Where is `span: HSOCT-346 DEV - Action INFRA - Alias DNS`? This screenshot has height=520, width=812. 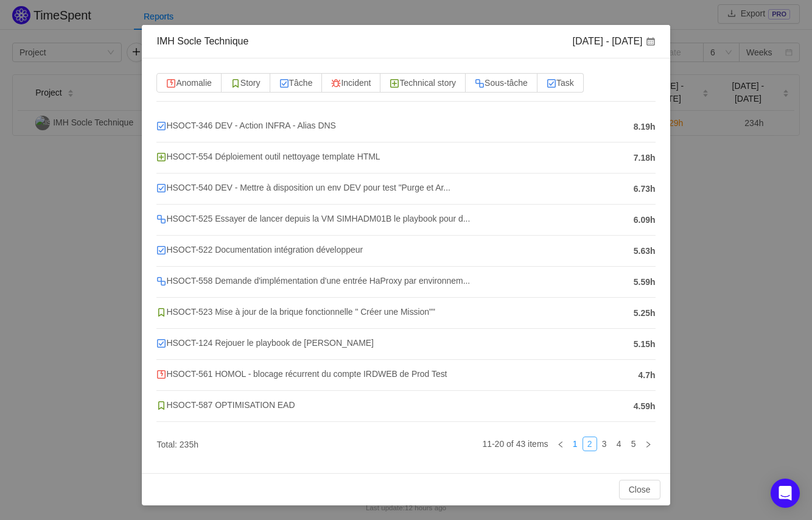
span: HSOCT-346 DEV - Action INFRA - Alias DNS is located at coordinates (246, 125).